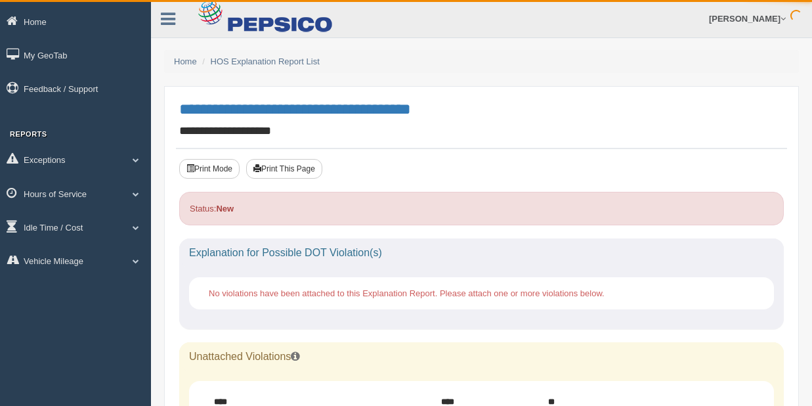  I want to click on div: Explanation for Possible DOT Violation(s), so click(481, 253).